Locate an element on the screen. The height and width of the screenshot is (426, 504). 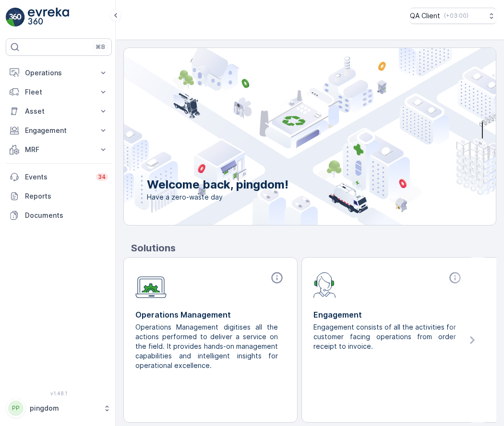
p: Fleet is located at coordinates (59, 92).